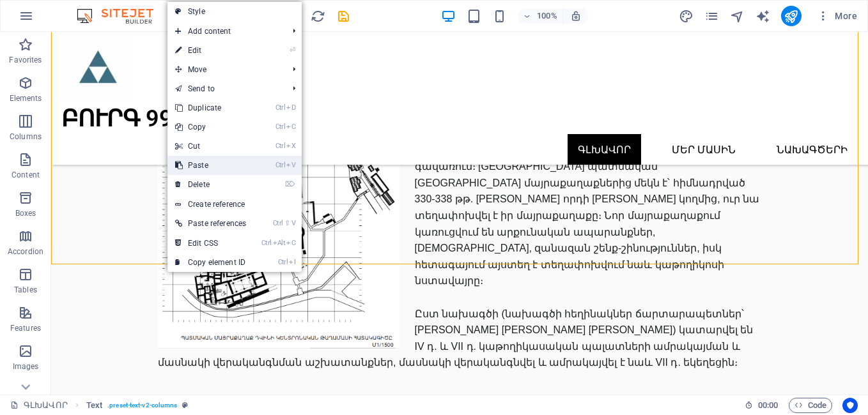 Image resolution: width=868 pixels, height=415 pixels. What do you see at coordinates (761, 406) in the screenshot?
I see `h6: Session time` at bounding box center [761, 406].